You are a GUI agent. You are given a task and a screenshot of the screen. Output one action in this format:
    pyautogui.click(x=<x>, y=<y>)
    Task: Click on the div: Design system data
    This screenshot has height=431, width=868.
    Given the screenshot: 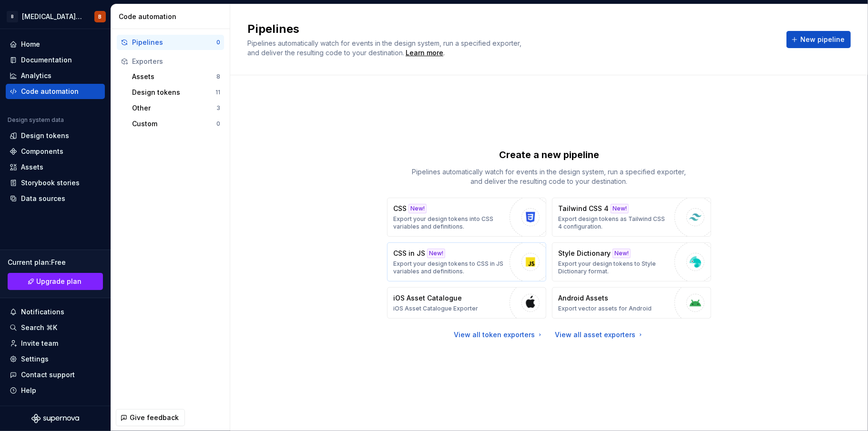 What is the action you would take?
    pyautogui.click(x=36, y=121)
    